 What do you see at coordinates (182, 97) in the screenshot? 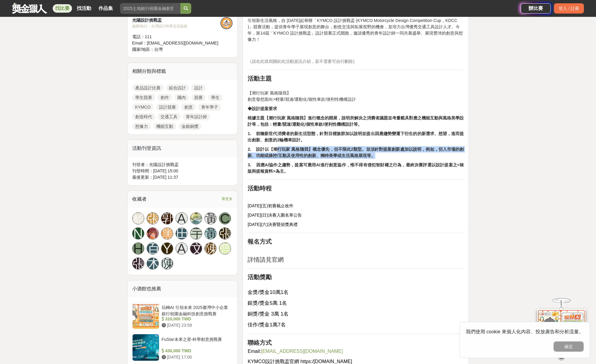
I see `a: 國內` at bounding box center [182, 97].